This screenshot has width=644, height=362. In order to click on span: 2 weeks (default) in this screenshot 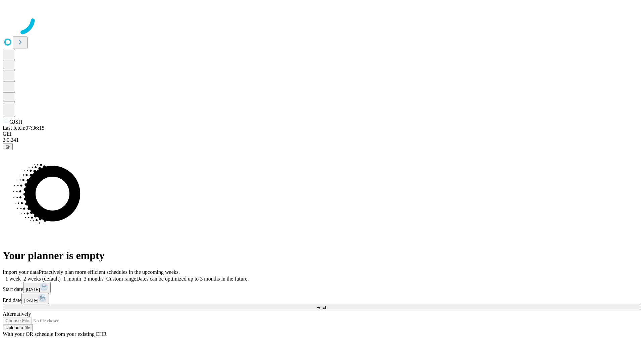, I will do `click(42, 278)`.